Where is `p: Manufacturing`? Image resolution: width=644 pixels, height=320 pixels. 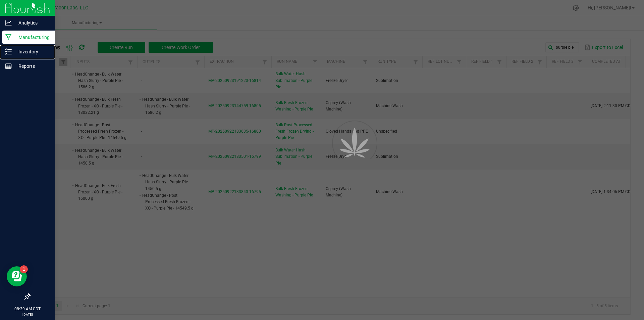 p: Manufacturing is located at coordinates (32, 37).